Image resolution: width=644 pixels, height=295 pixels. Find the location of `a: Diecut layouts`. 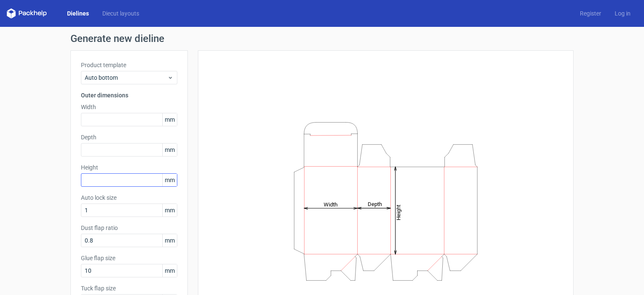

a: Diecut layouts is located at coordinates (121, 13).